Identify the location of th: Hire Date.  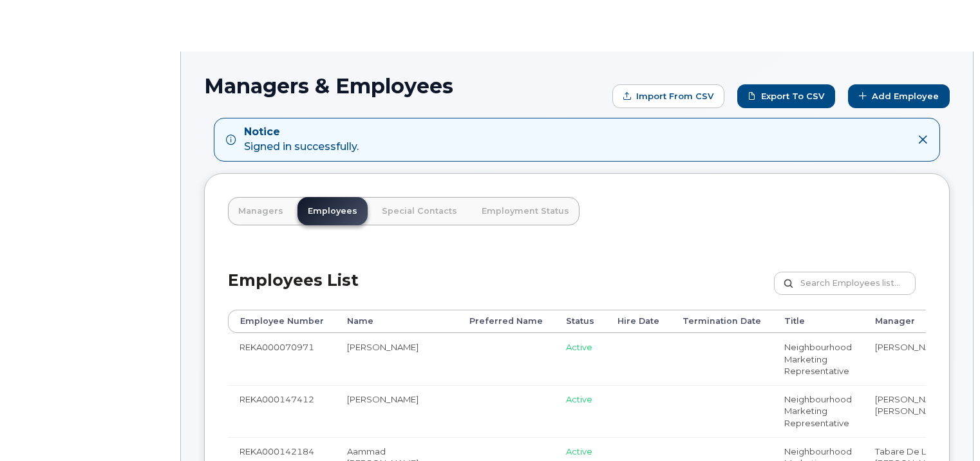
(638, 321).